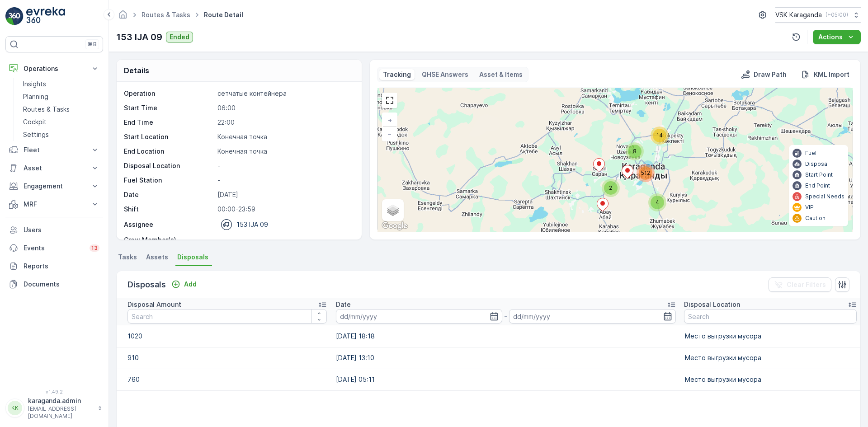 Image resolution: width=868 pixels, height=427 pixels. What do you see at coordinates (54, 204) in the screenshot?
I see `p: MRF` at bounding box center [54, 204].